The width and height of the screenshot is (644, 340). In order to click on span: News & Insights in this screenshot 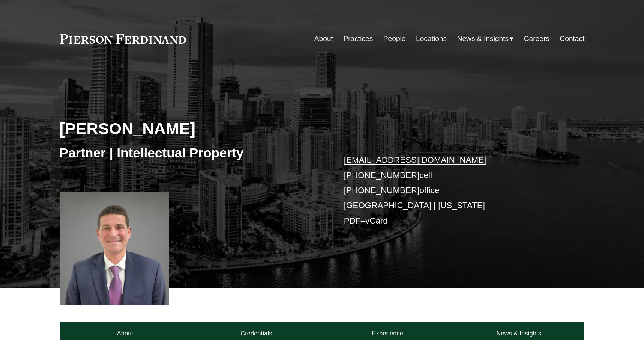, I will do `click(483, 39)`.